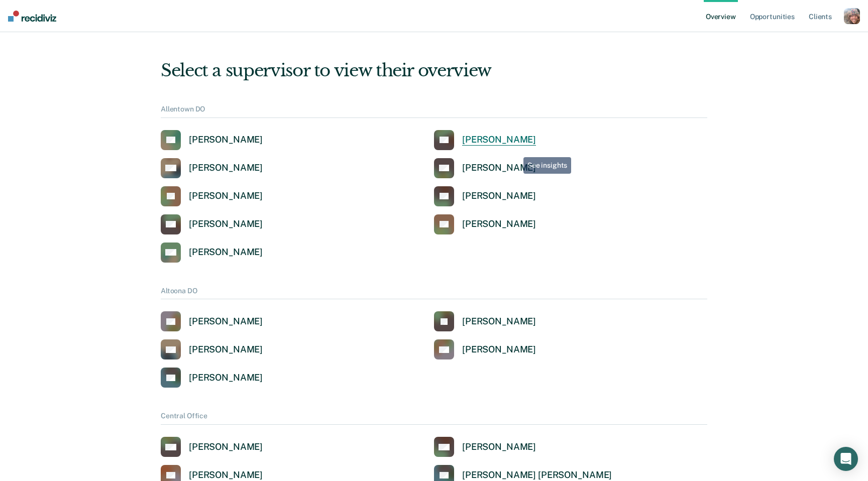  What do you see at coordinates (434, 70) in the screenshot?
I see `div: Select a supervisor to view their overview` at bounding box center [434, 70].